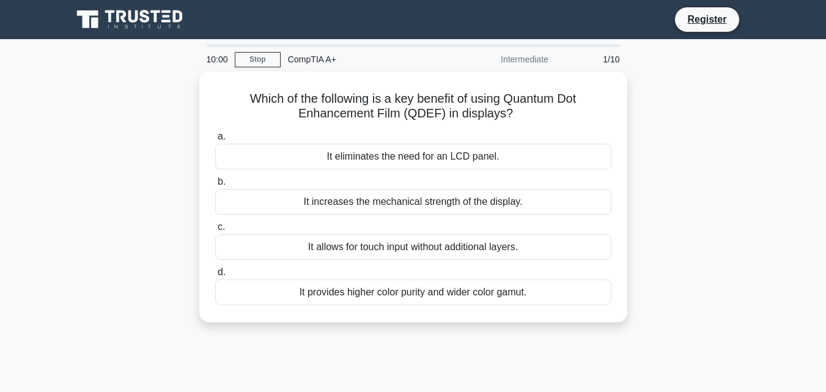 This screenshot has width=826, height=392. What do you see at coordinates (221, 136) in the screenshot?
I see `span: a.` at bounding box center [221, 136].